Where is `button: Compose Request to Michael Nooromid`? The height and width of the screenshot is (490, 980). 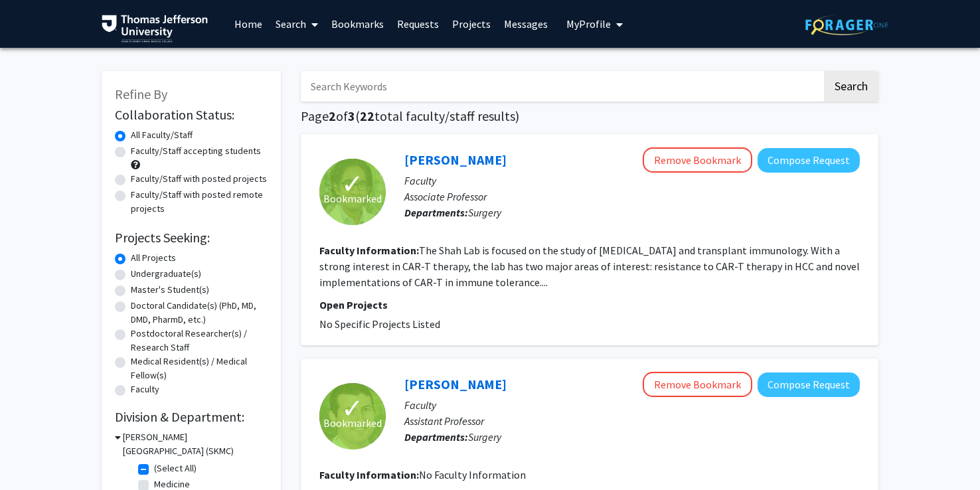 button: Compose Request to Michael Nooromid is located at coordinates (809, 384).